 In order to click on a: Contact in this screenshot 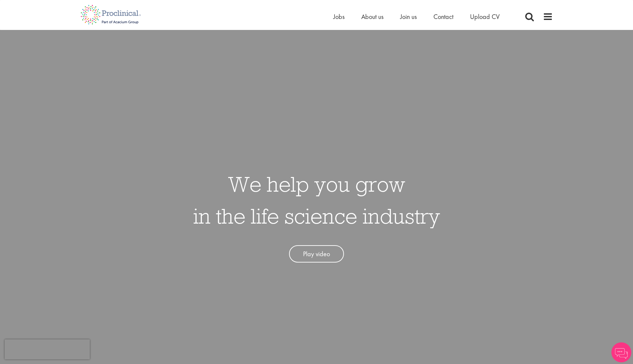, I will do `click(443, 16)`.